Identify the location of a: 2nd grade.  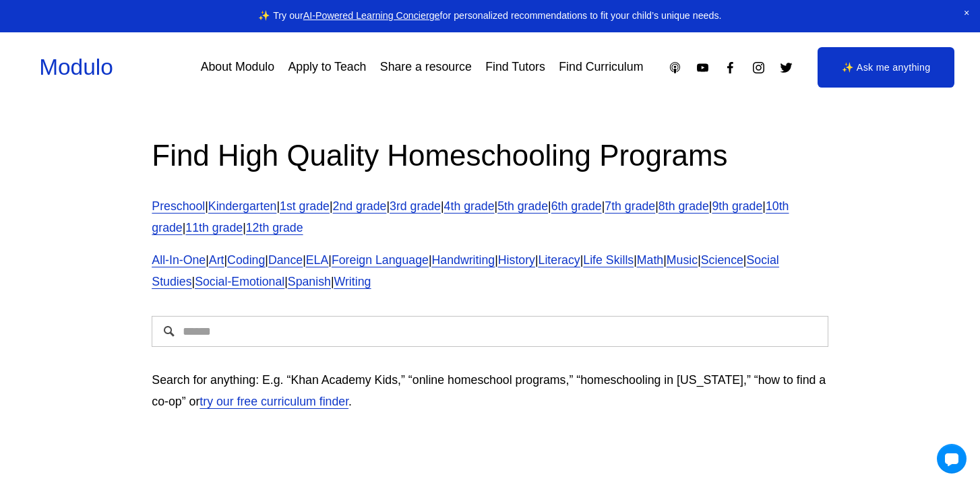
(360, 206).